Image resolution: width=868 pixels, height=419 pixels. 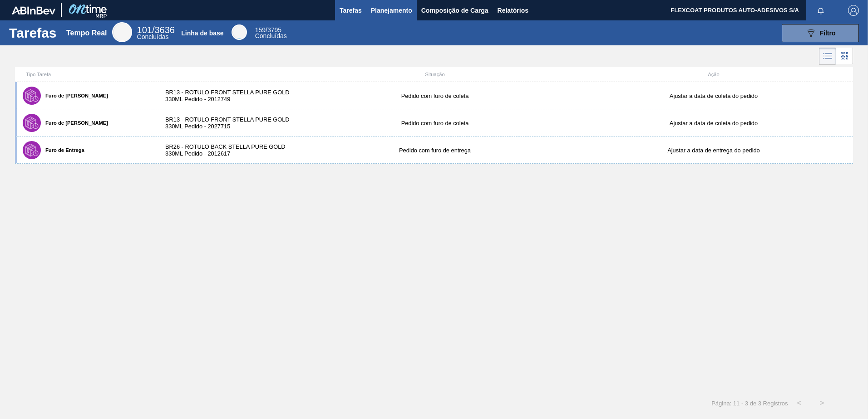 I want to click on span: Tarefas, so click(x=350, y=10).